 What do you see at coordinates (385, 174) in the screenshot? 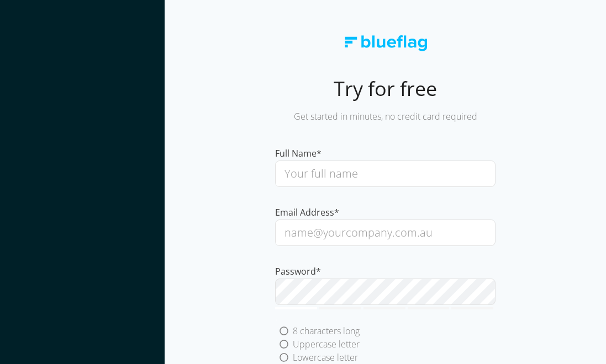
I see `input: Your full name` at bounding box center [385, 174].